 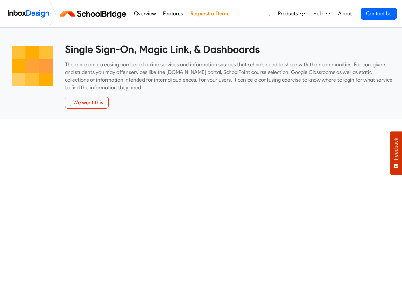 I want to click on span: Help, so click(x=320, y=14).